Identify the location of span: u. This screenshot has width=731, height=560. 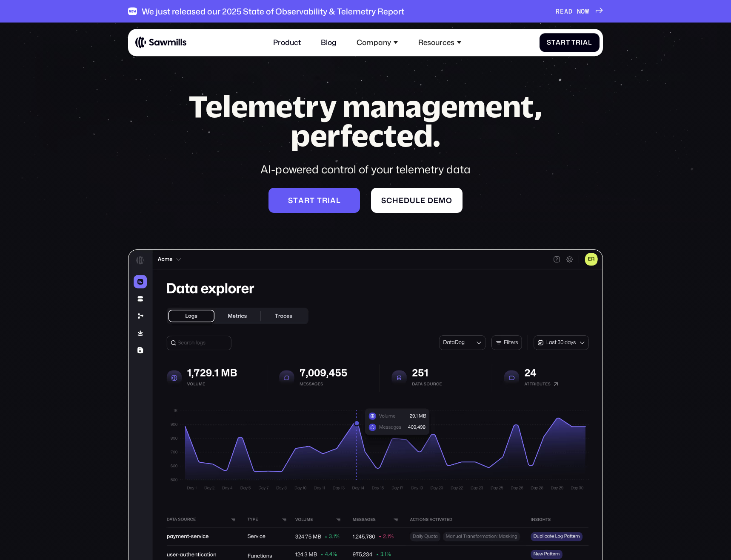
(412, 201).